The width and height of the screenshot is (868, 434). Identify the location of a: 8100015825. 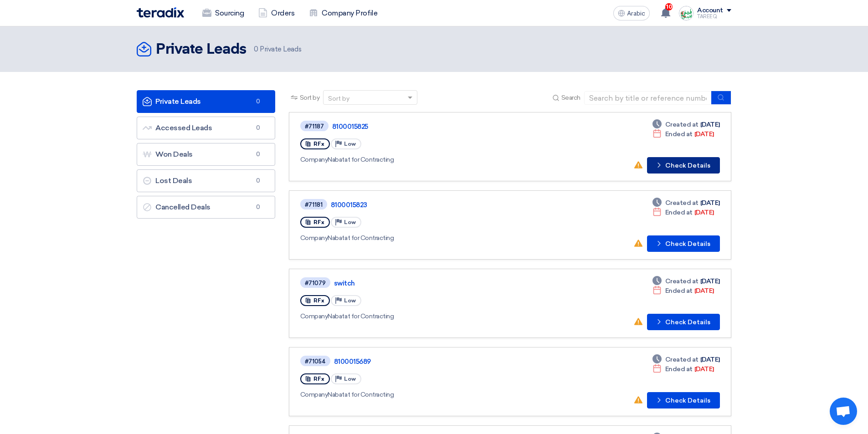
(446, 126).